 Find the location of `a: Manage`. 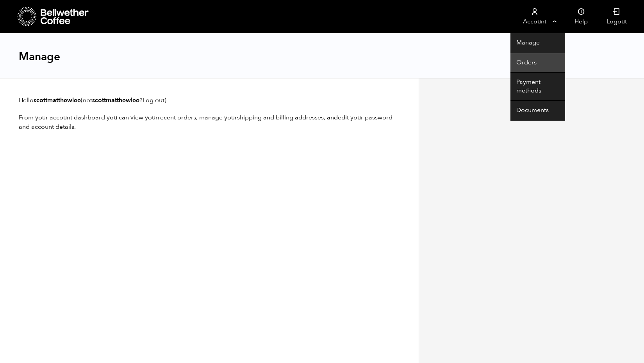

a: Manage is located at coordinates (538, 43).